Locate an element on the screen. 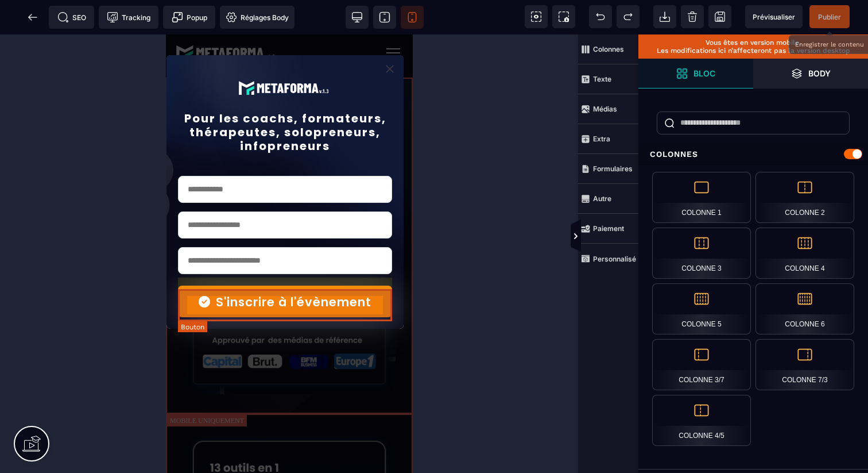 This screenshot has width=868, height=473. div: Colonne 7/3 is located at coordinates (805, 365).